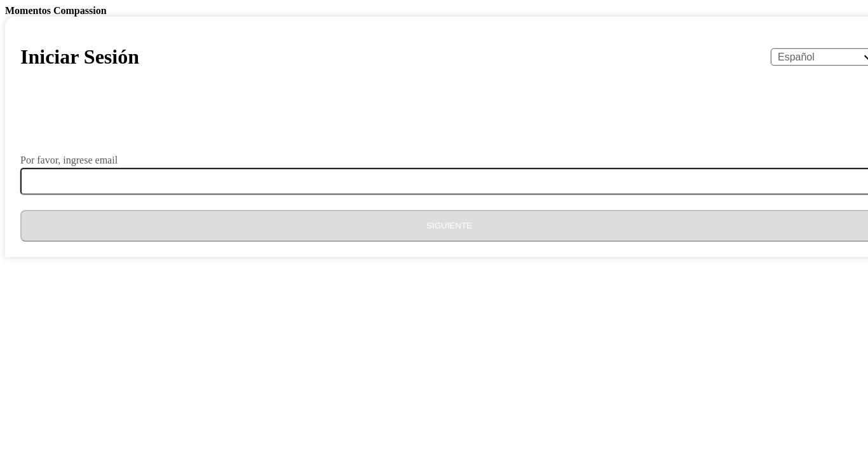  Describe the element at coordinates (69, 160) in the screenshot. I see `label: Por favor, ingrese email` at that location.